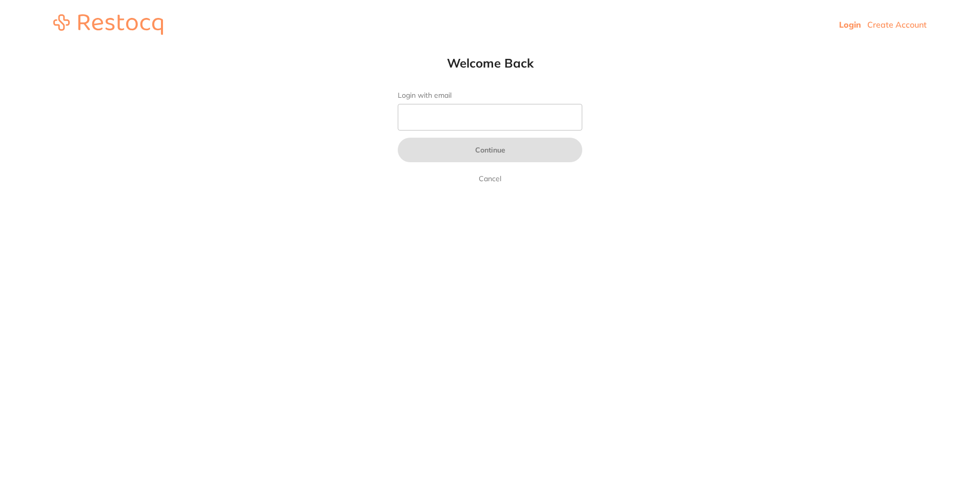  What do you see at coordinates (850, 24) in the screenshot?
I see `a: Login` at bounding box center [850, 24].